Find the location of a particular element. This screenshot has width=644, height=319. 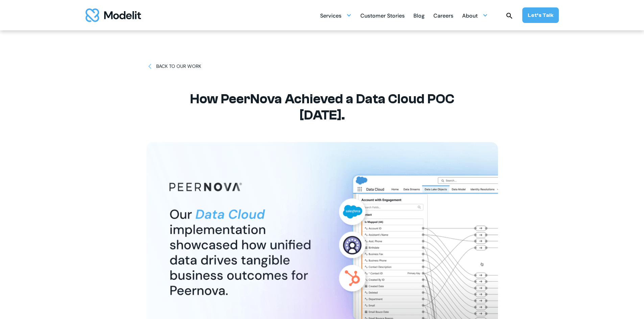

img: modelit logo is located at coordinates (113, 15).